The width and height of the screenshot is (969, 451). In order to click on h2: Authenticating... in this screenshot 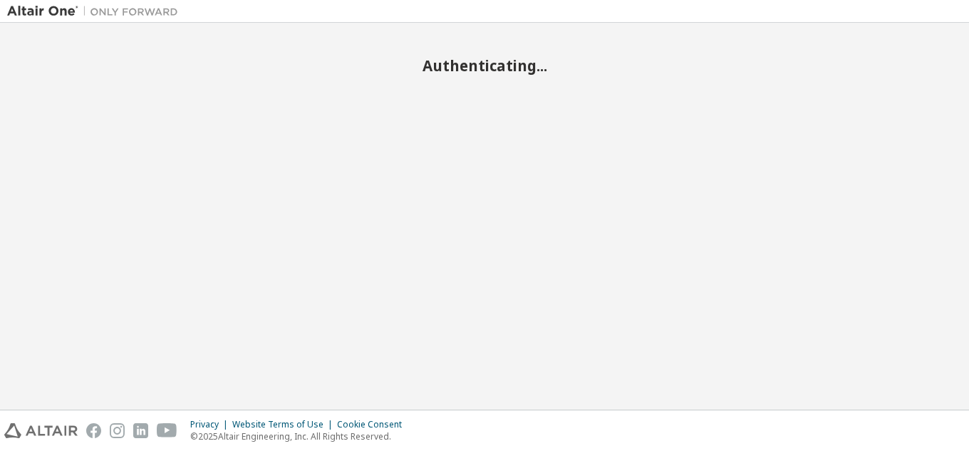, I will do `click(484, 66)`.